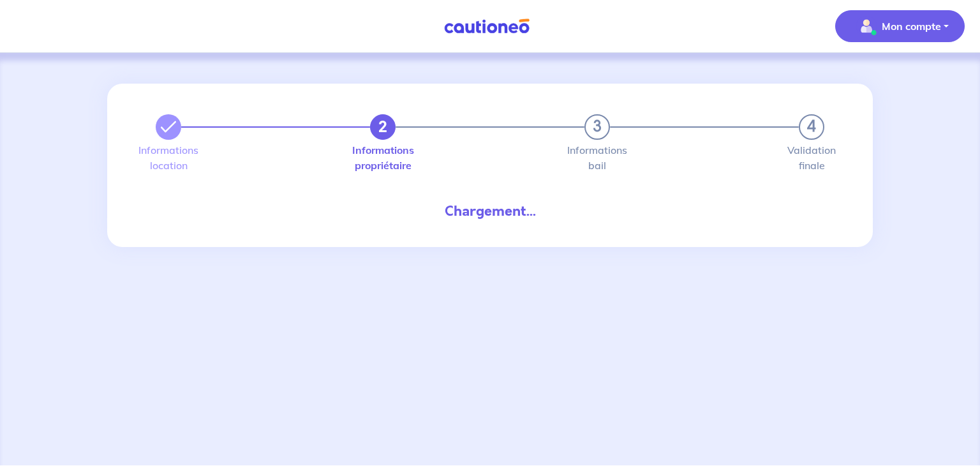 This screenshot has width=980, height=466. Describe the element at coordinates (490, 211) in the screenshot. I see `div: Chargement...` at that location.